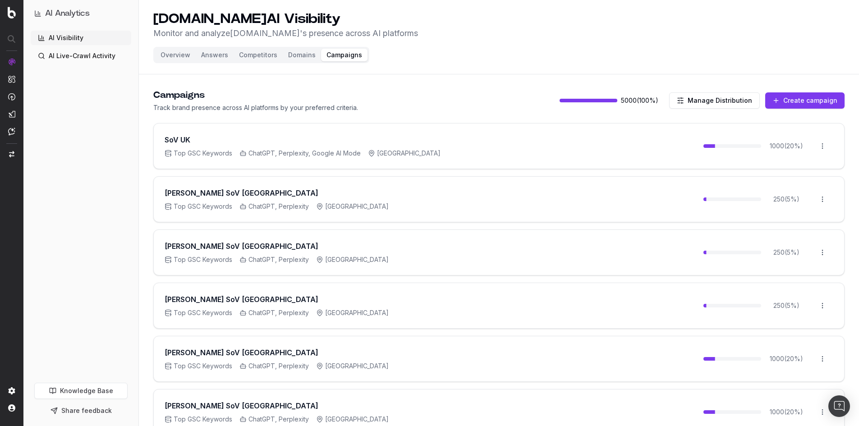 The width and height of the screenshot is (859, 426). I want to click on a: AI Visibility, so click(81, 38).